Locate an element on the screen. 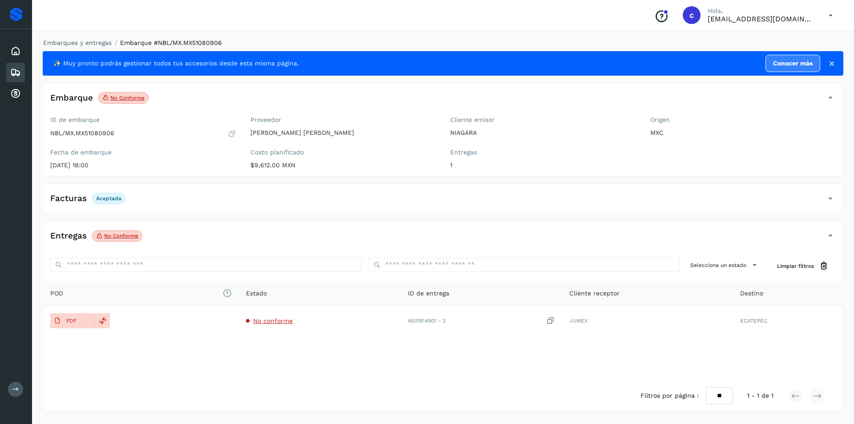  a: Conocer más is located at coordinates (793, 63).